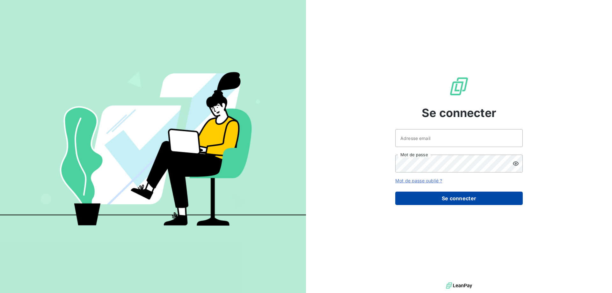 The image size is (612, 293). What do you see at coordinates (459, 113) in the screenshot?
I see `span: Se connecter` at bounding box center [459, 113].